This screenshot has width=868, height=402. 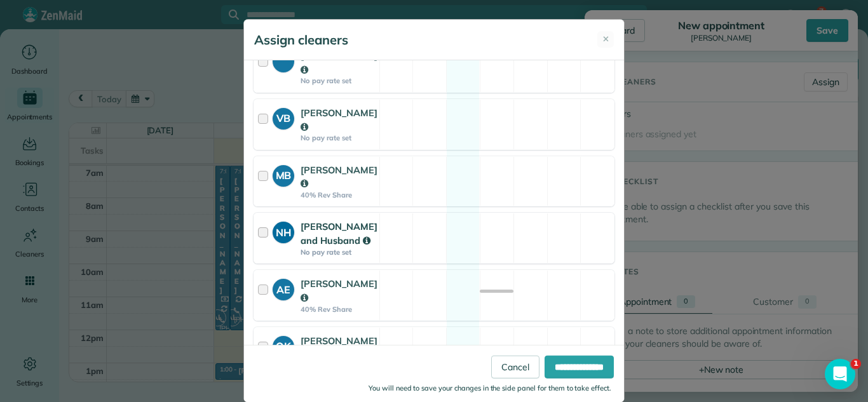 What do you see at coordinates (283, 117) in the screenshot?
I see `strong: VB` at bounding box center [283, 117].